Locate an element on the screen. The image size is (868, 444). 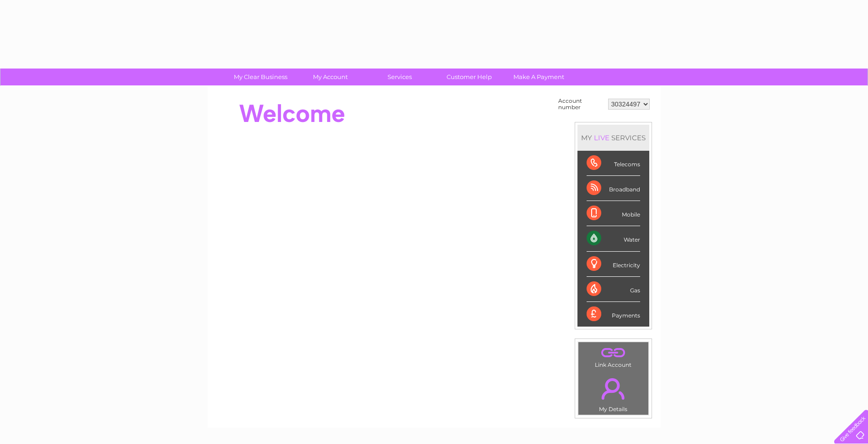
div: Broadband is located at coordinates (613, 188).